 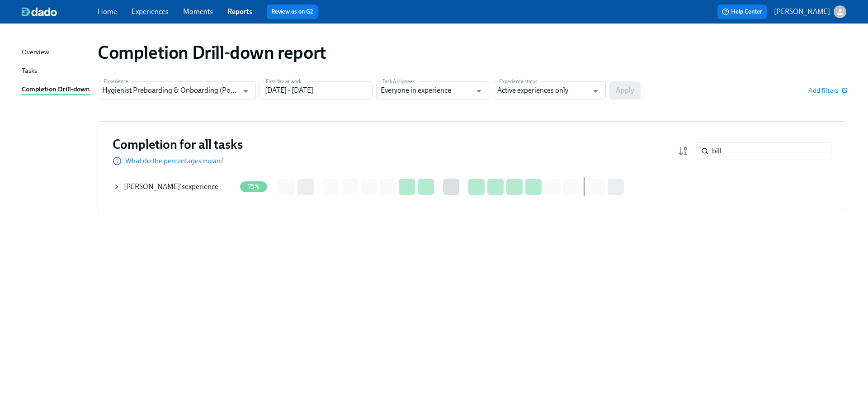 What do you see at coordinates (254, 186) in the screenshot?
I see `span: 75%` at bounding box center [254, 186].